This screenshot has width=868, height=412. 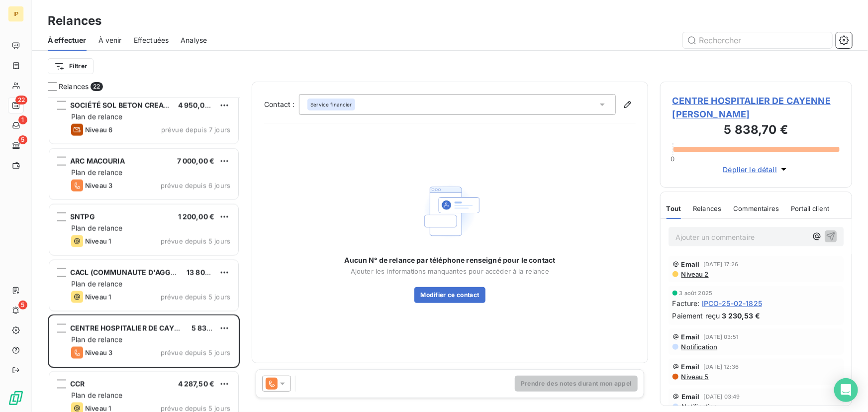 I want to click on span: Ajouter les informations manquantes pour accéder à la relance, so click(x=450, y=271).